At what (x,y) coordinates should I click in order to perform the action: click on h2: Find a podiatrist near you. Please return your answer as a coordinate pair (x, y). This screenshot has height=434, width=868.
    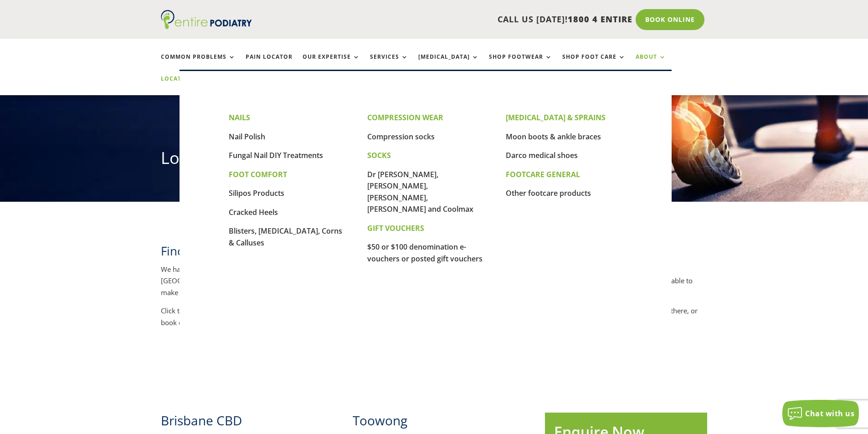
    Looking at the image, I should click on (434, 253).